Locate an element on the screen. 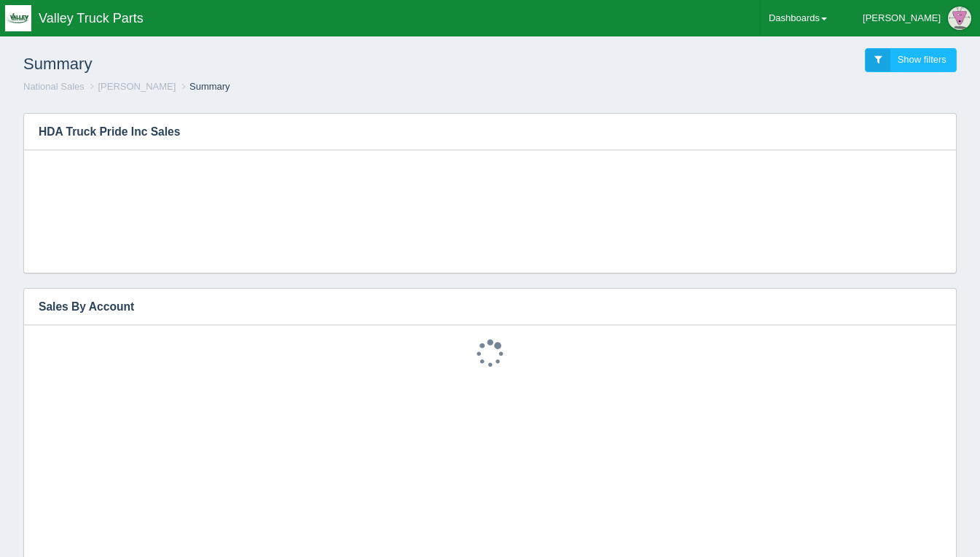 The image size is (980, 557). a: Show filters is located at coordinates (911, 60).